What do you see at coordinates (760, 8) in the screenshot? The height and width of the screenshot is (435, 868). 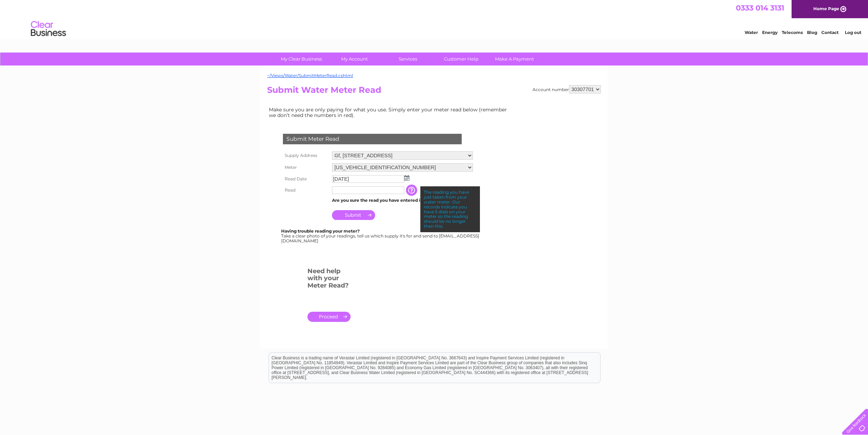 I see `a: 0333 014 3131` at bounding box center [760, 8].